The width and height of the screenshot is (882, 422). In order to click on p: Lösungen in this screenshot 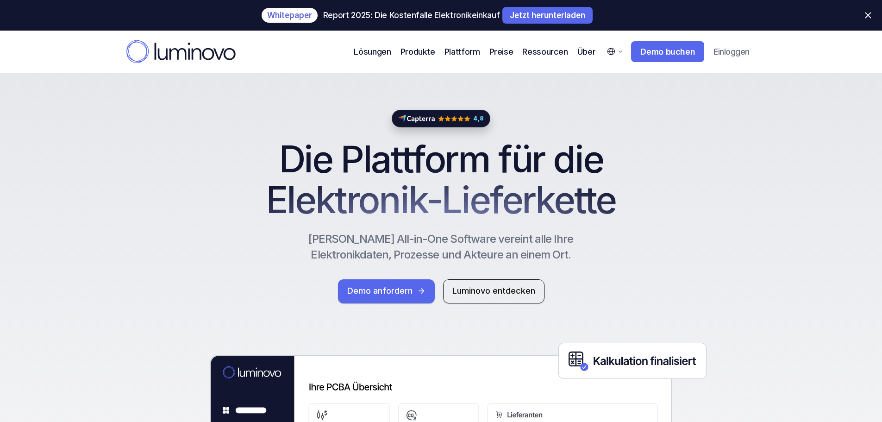, I will do `click(372, 51)`.